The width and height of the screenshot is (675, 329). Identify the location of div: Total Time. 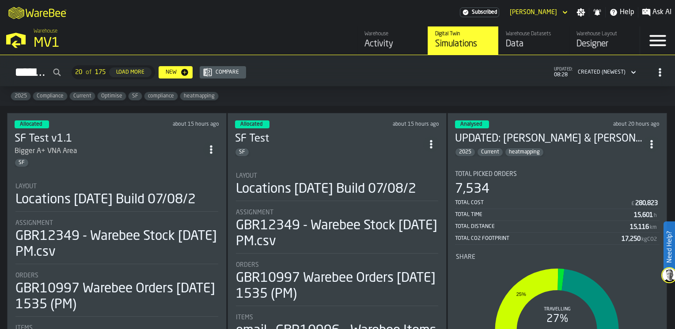
(544, 215).